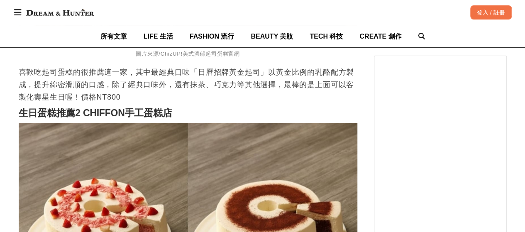 This screenshot has width=525, height=232. What do you see at coordinates (326, 36) in the screenshot?
I see `span: TECH 科技` at bounding box center [326, 36].